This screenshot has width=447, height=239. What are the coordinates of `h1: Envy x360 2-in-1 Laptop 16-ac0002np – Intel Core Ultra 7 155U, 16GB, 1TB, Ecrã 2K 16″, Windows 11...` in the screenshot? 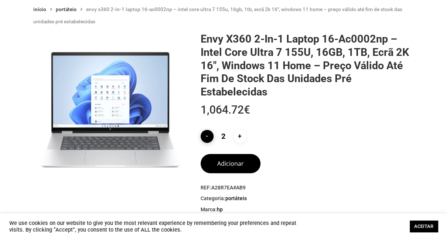 It's located at (307, 65).